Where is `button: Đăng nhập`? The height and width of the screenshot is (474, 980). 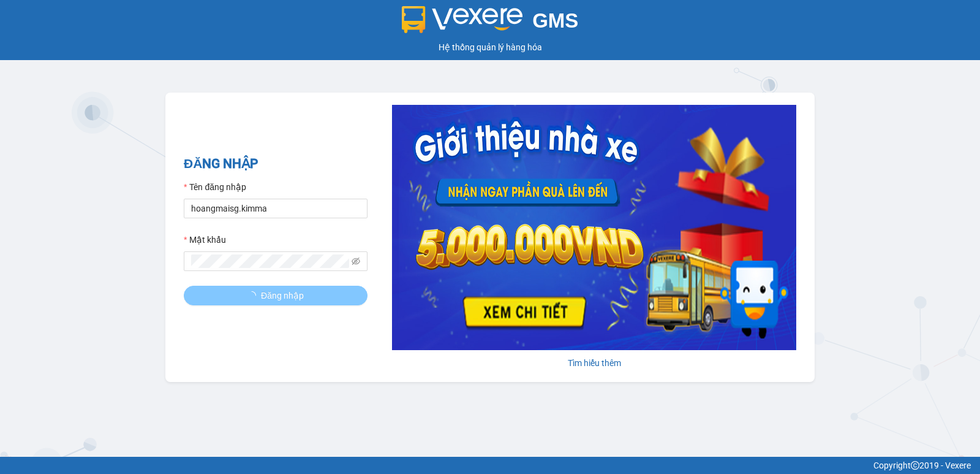
button: Đăng nhập is located at coordinates (275, 296).